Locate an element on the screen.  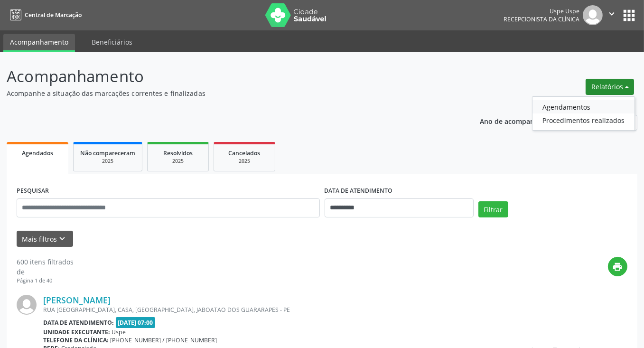
span: Uspe is located at coordinates (119, 332).